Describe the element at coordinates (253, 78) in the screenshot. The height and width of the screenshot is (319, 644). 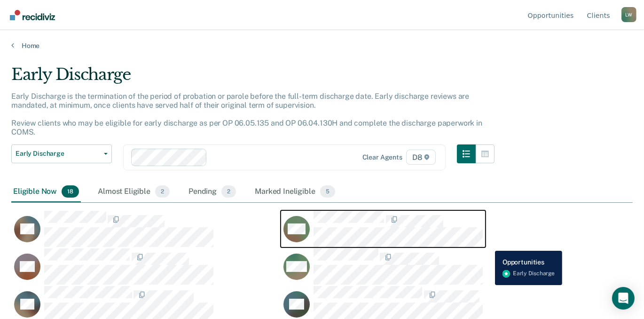
I see `div: Early Discharge` at that location.